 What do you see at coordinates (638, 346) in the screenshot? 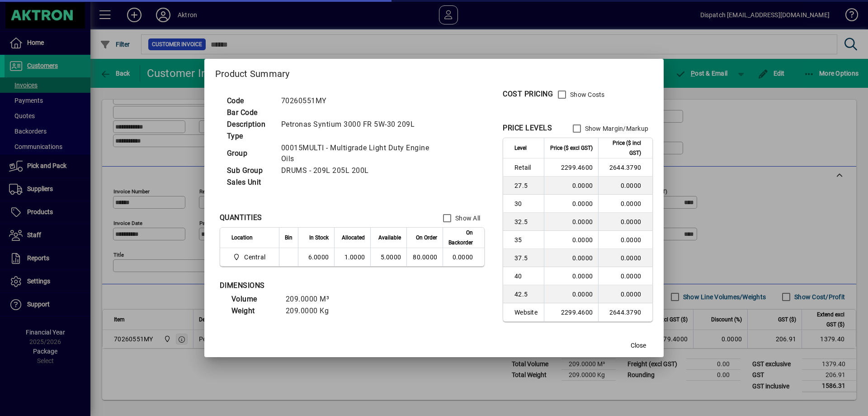
I see `button: Close` at bounding box center [638, 346].